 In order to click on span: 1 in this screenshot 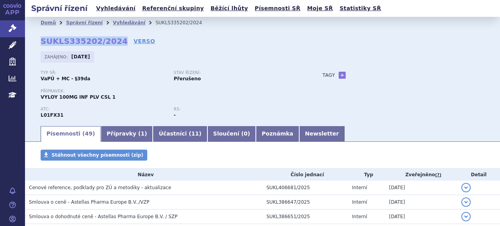, I will do `click(143, 133)`.